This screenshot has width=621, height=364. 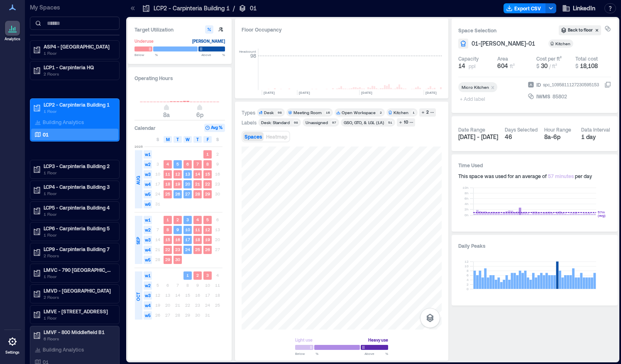 What do you see at coordinates (467, 209) in the screenshot?
I see `tspan: 2h` at bounding box center [467, 209].